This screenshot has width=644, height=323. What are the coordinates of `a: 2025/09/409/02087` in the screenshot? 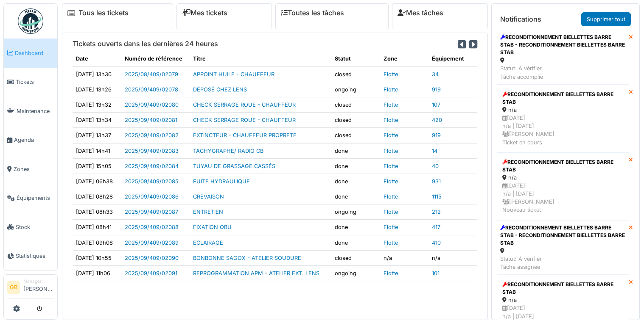 It's located at (151, 212).